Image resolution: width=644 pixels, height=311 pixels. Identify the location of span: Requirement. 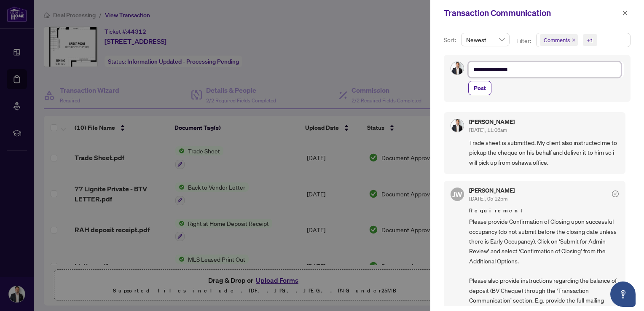
(543, 210).